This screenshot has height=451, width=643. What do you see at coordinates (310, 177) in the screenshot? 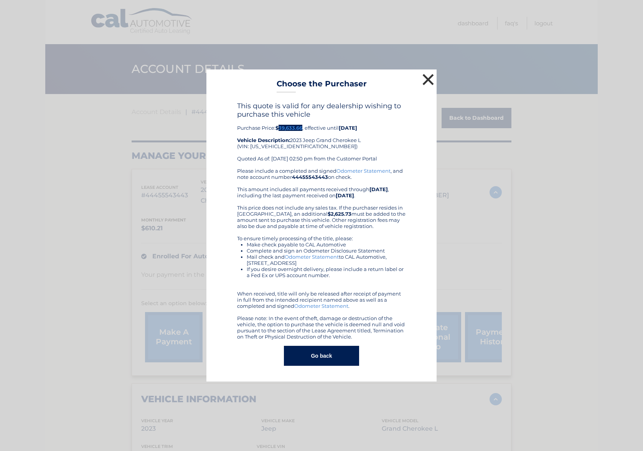
I see `b: 44455543443` at bounding box center [310, 177].